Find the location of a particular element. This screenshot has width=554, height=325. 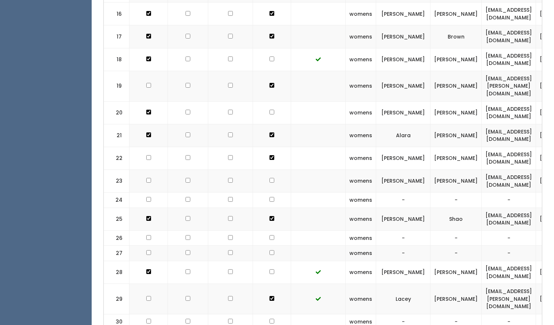

td: Alara is located at coordinates (403, 135).